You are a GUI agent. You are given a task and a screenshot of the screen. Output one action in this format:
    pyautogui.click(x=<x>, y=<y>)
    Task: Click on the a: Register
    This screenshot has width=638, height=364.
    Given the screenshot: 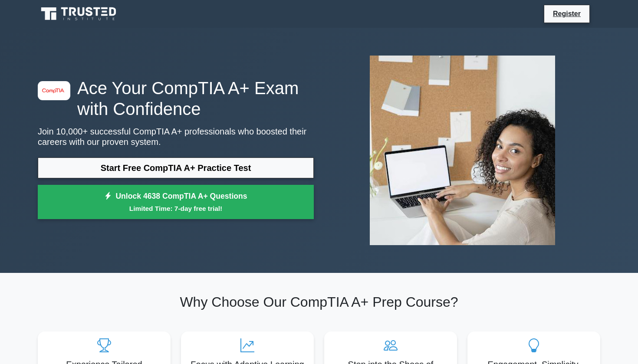 What is the action you would take?
    pyautogui.click(x=567, y=14)
    